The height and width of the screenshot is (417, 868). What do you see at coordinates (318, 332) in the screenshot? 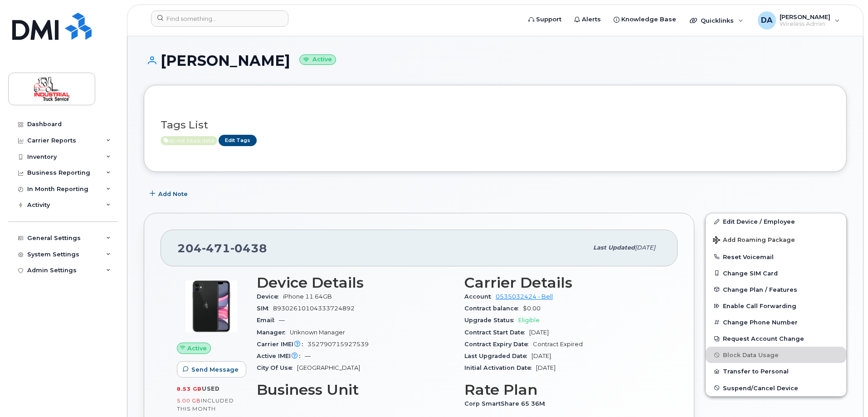
I see `span: Unknown Manager` at bounding box center [318, 332].